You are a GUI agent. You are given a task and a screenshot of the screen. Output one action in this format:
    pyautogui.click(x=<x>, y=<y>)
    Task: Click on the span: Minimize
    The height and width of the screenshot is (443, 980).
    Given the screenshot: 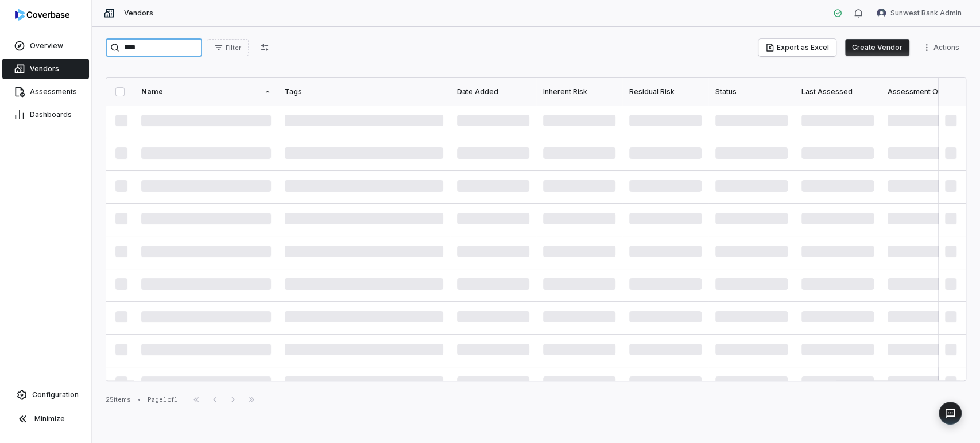 What is the action you would take?
    pyautogui.click(x=49, y=419)
    